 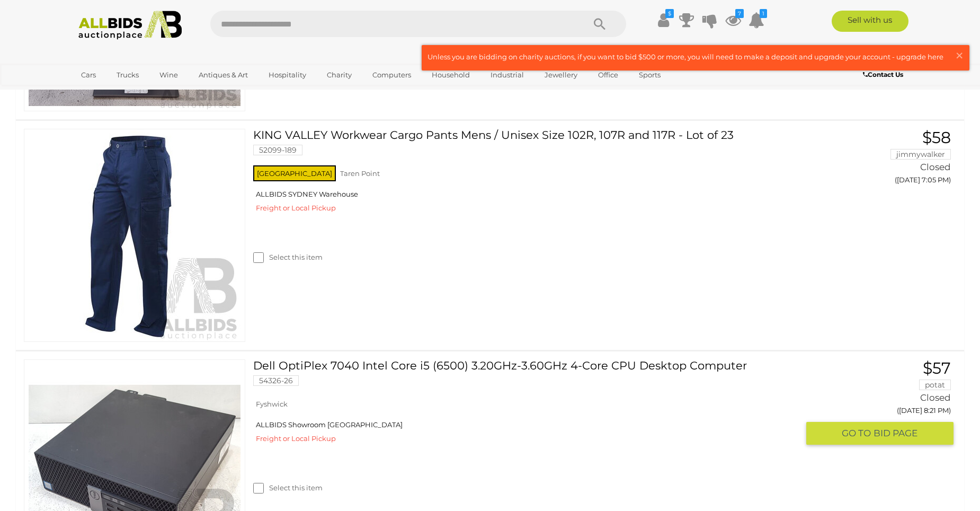 What do you see at coordinates (895, 433) in the screenshot?
I see `span: BID PAGE` at bounding box center [895, 433].